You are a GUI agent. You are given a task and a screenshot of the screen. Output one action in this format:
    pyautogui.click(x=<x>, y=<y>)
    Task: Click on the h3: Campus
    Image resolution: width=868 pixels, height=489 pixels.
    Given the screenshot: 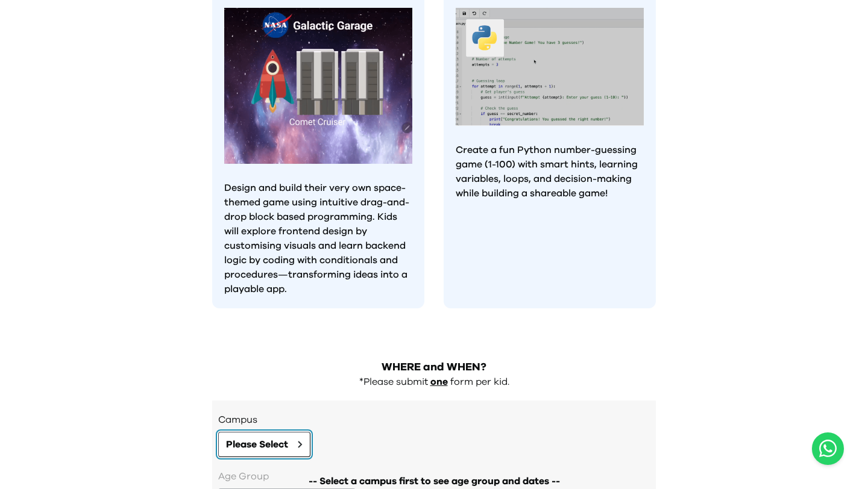 What is the action you would take?
    pyautogui.click(x=434, y=420)
    